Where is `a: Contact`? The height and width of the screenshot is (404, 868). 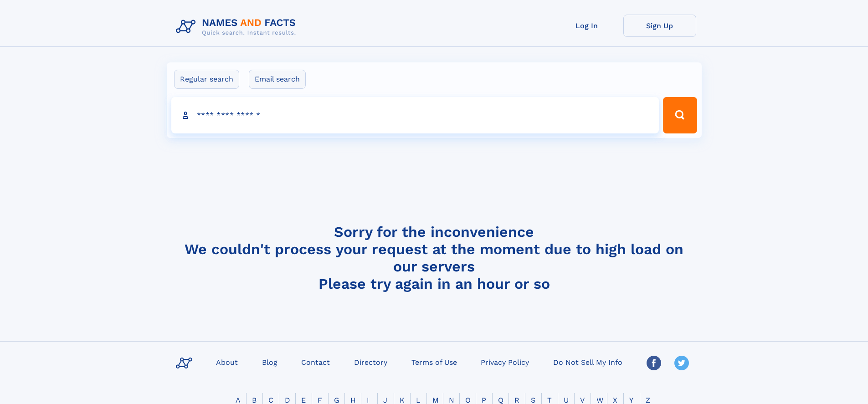
a: Contact is located at coordinates (315, 361).